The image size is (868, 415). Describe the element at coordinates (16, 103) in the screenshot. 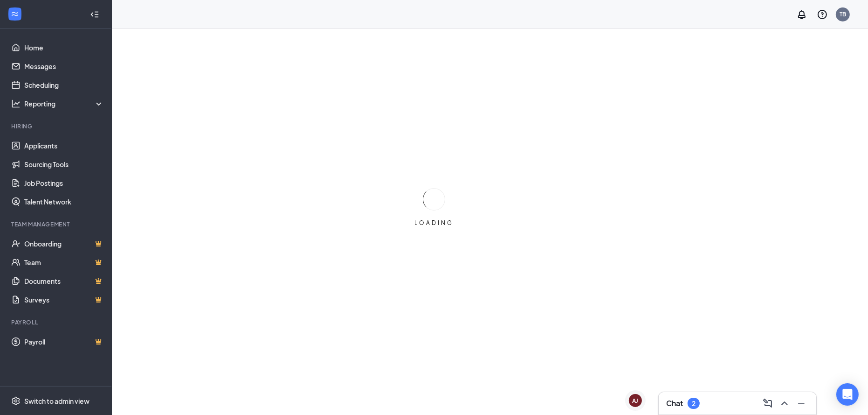

I see `svg: Analysis` at that location.